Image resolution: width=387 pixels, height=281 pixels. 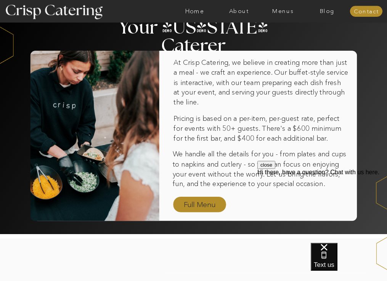 What do you see at coordinates (327, 11) in the screenshot?
I see `a: Blog` at bounding box center [327, 11].